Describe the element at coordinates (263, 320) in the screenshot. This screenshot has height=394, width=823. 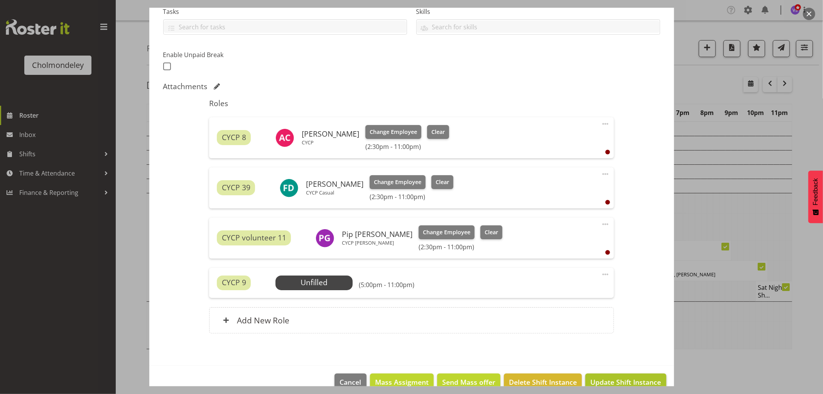
I see `h6: Add New Role` at that location.